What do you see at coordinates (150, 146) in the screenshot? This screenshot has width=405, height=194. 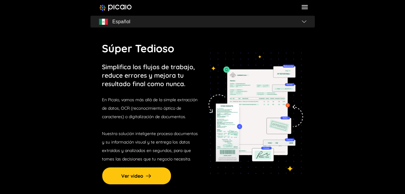 I see `span: Nuestra solución inteligente procesa documentos y su información visual y te entrega los datos ex...` at bounding box center [150, 146].